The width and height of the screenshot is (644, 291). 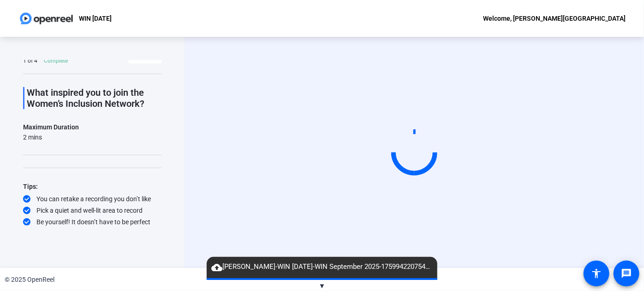 What do you see at coordinates (92, 199) in the screenshot?
I see `div: You can retake a recording you don’t like` at bounding box center [92, 199].